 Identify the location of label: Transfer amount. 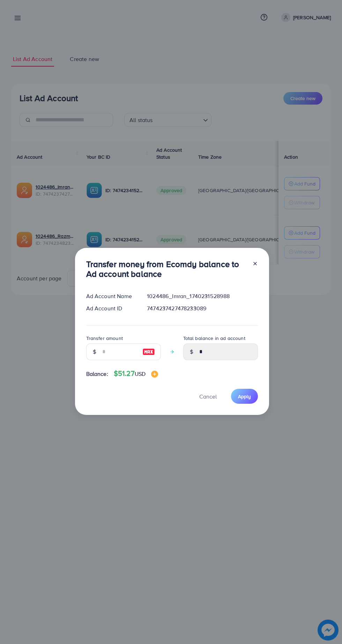
(105, 338).